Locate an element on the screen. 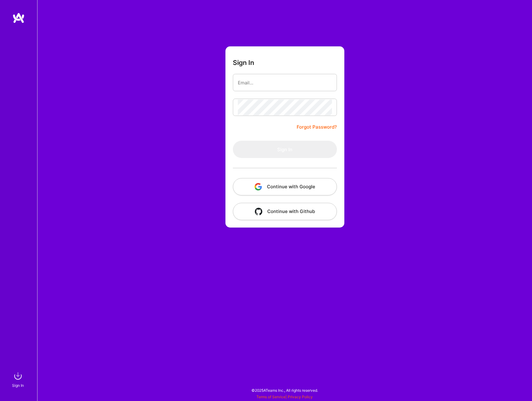 The width and height of the screenshot is (532, 401). a: Terms of Service is located at coordinates (271, 397).